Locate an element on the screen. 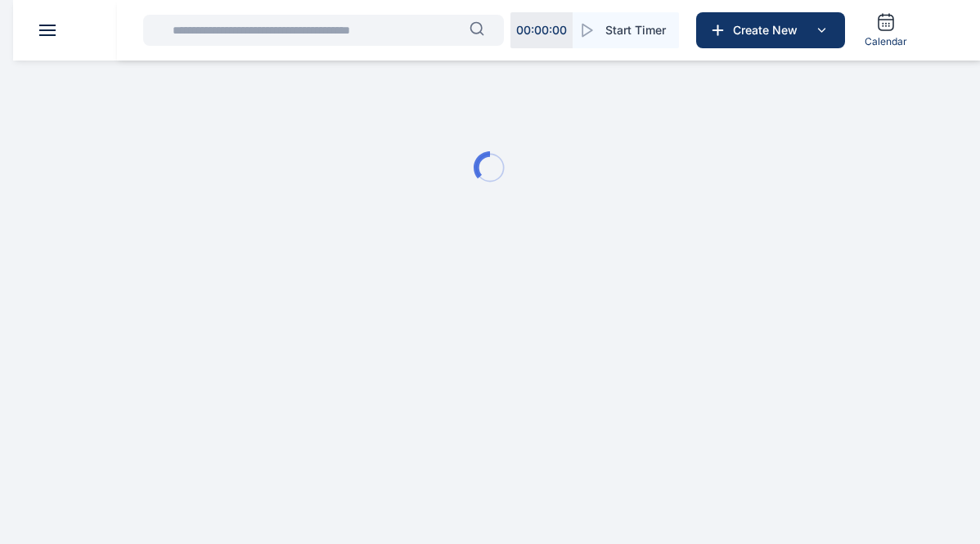 This screenshot has width=980, height=544. button: Start Timer is located at coordinates (626, 30).